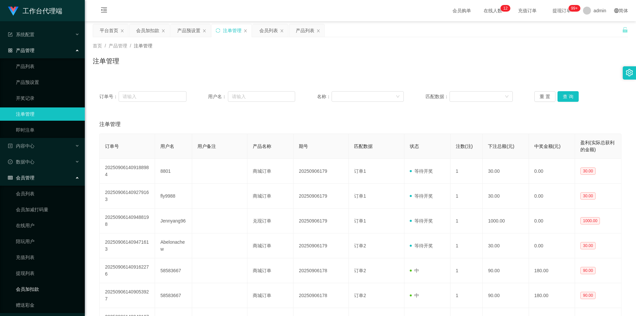 This screenshot has width=636, height=316. What do you see at coordinates (173, 196) in the screenshot?
I see `td: fly9988` at bounding box center [173, 196].